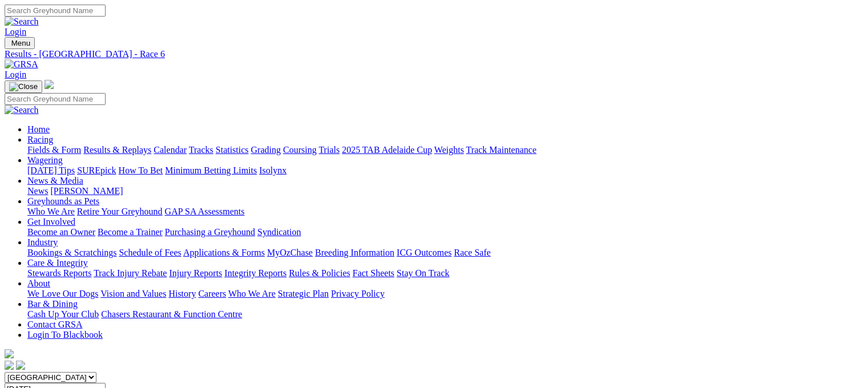  What do you see at coordinates (133, 293) in the screenshot?
I see `a: Vision and Values` at bounding box center [133, 293].